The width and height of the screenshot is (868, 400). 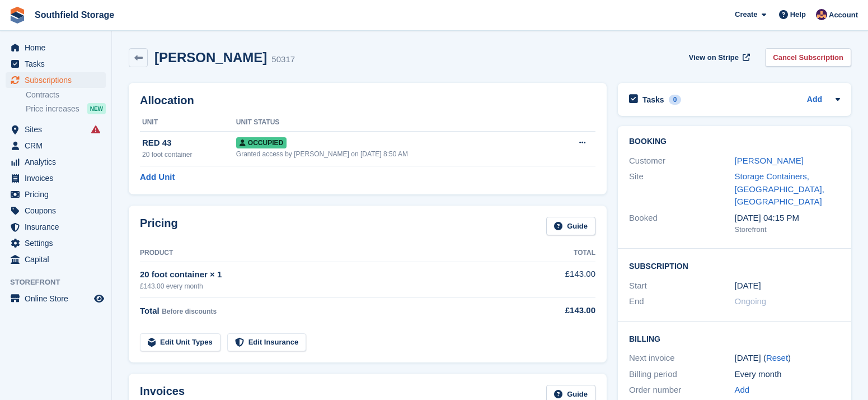 I want to click on div: Start, so click(x=682, y=286).